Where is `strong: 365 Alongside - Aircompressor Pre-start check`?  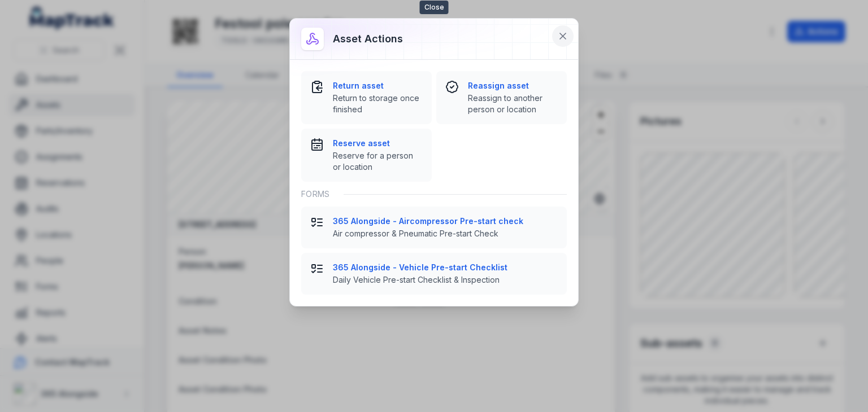
strong: 365 Alongside - Aircompressor Pre-start check is located at coordinates (445, 221).